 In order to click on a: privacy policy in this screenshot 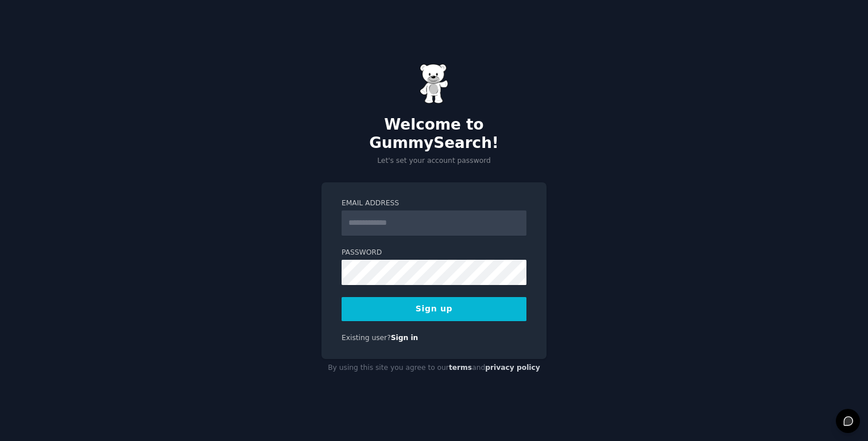, I will do `click(512, 368)`.